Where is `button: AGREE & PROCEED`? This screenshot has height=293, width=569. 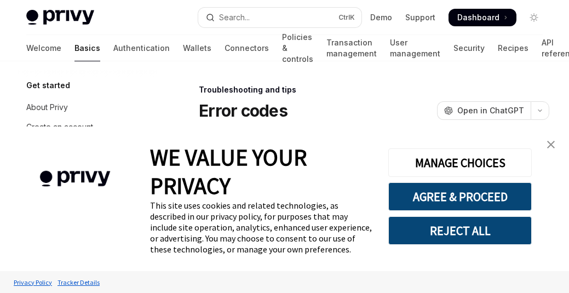 button: AGREE & PROCEED is located at coordinates (460, 197).